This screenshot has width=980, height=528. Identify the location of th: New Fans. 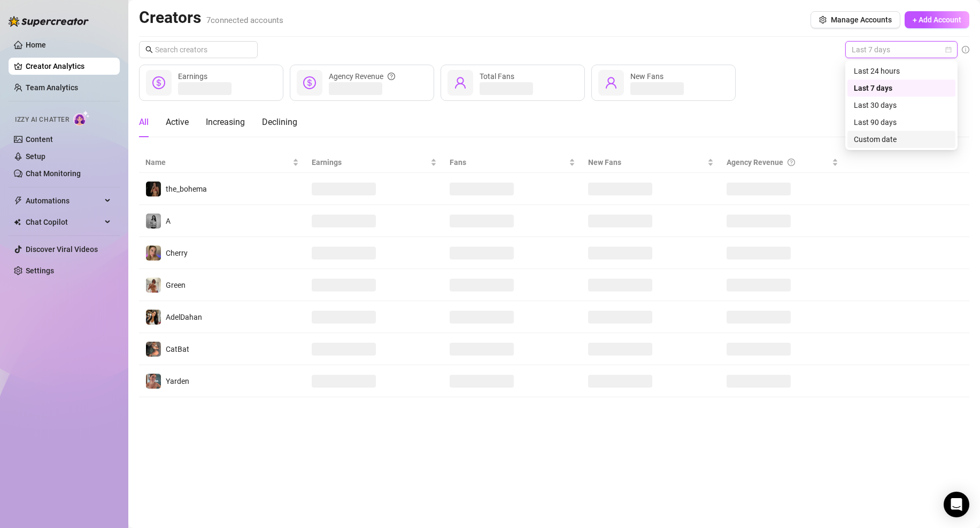
(651, 162).